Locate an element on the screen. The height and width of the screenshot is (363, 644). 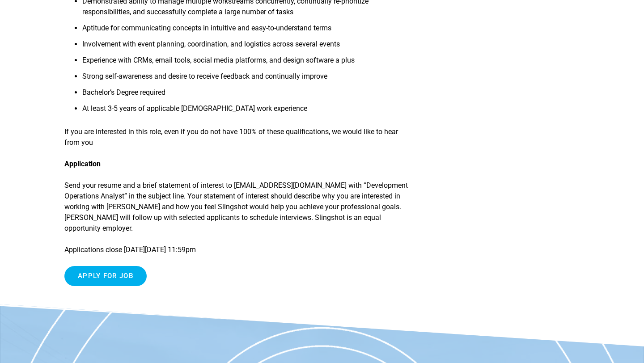
li: Experience with CRMs, email tools, social media platforms, and design software a plus is located at coordinates (248, 63).